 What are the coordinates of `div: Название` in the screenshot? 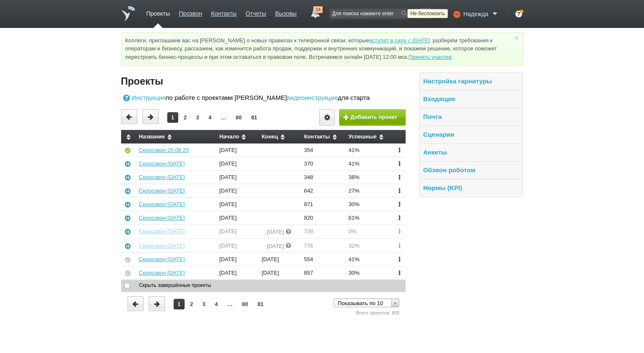 It's located at (175, 137).